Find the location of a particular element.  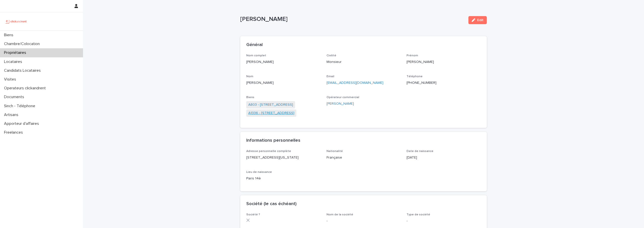

span: Nom de la société is located at coordinates (340, 215).